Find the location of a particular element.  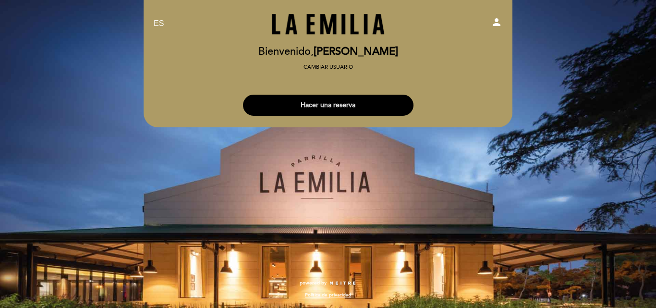

button: person is located at coordinates (497, 24).